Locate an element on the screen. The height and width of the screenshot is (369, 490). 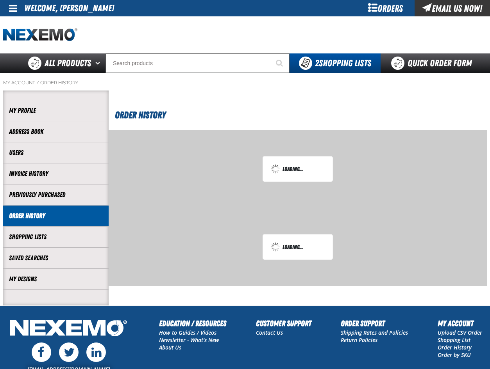
h2: Order Support is located at coordinates (374, 324).